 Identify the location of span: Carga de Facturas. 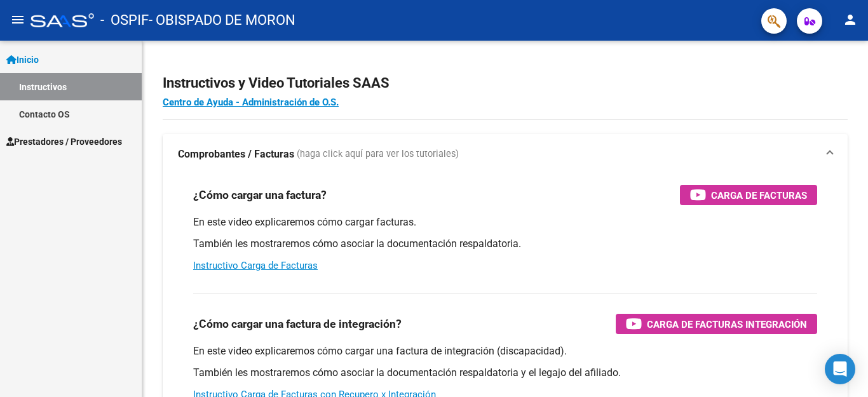
(759, 195).